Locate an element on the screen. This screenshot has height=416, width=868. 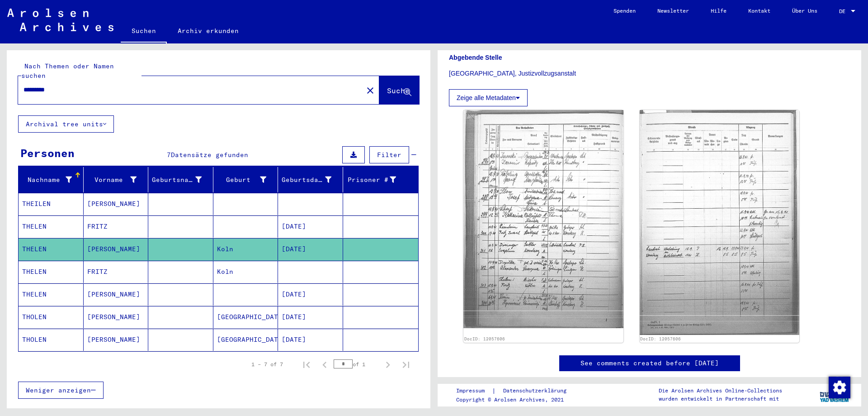
span: Filter is located at coordinates (389, 155).